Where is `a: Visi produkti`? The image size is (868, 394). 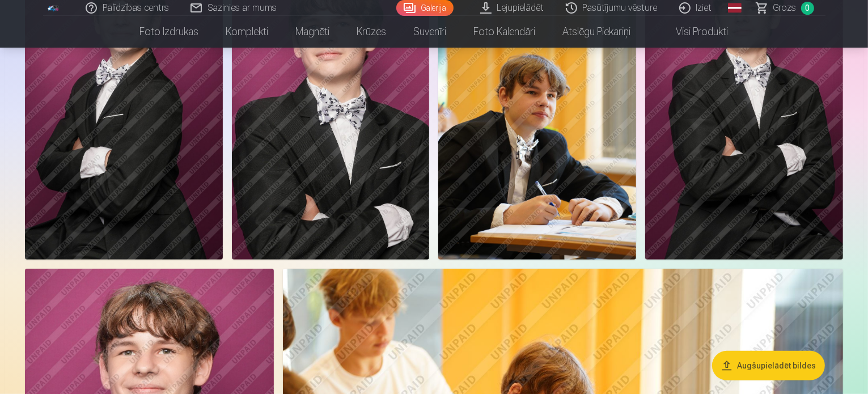
a: Visi produkti is located at coordinates (693, 32).